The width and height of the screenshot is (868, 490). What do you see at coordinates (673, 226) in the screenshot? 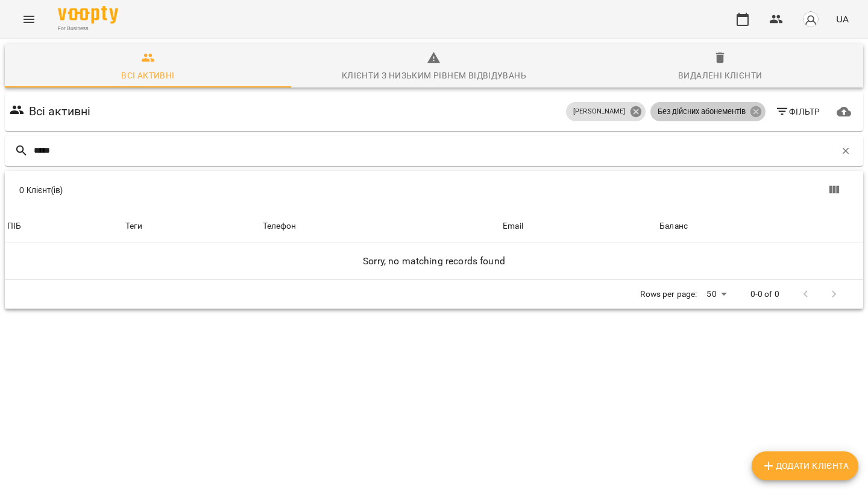
I see `div: Баланс` at bounding box center [673, 226].